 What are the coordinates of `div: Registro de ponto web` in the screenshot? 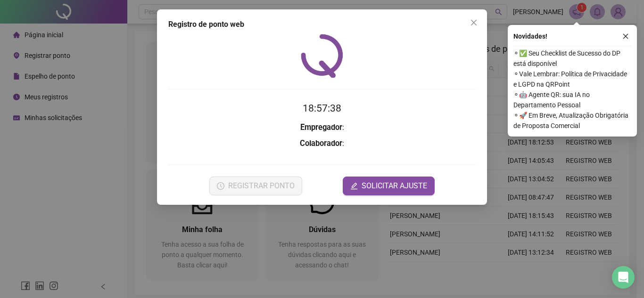 It's located at (322, 25).